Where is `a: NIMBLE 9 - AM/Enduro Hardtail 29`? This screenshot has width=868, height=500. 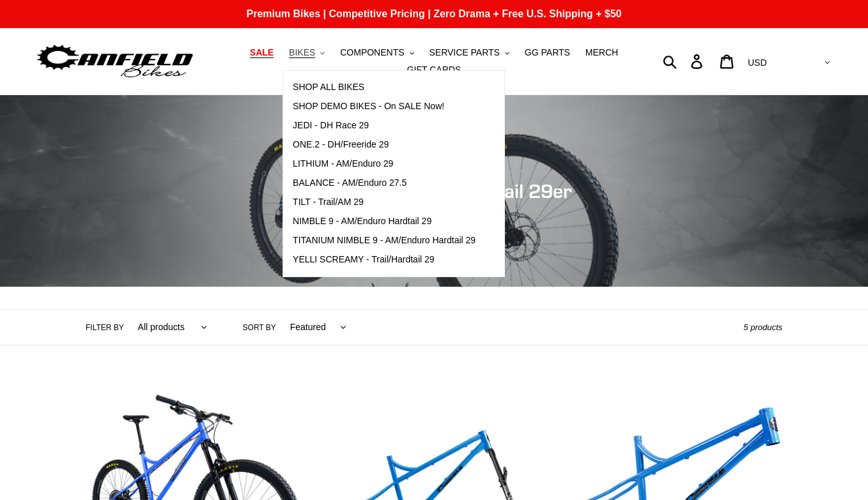 a: NIMBLE 9 - AM/Enduro Hardtail 29 is located at coordinates (385, 222).